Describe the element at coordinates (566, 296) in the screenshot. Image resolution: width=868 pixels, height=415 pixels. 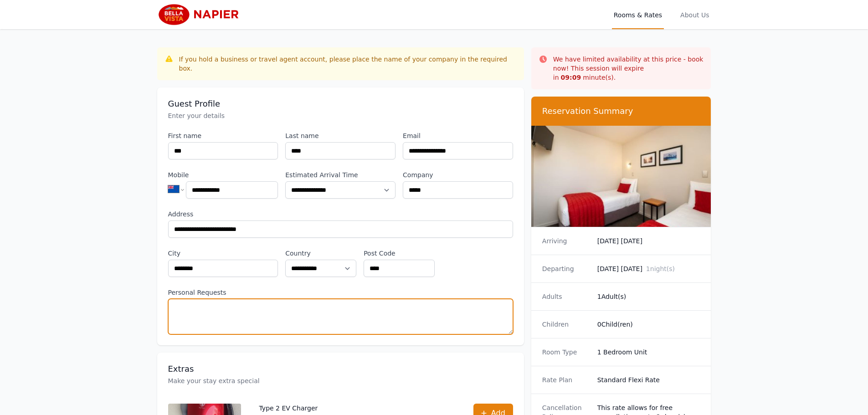
I see `dt: Adults` at that location.